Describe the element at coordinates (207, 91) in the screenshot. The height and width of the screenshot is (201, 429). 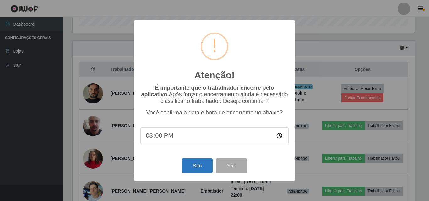
I see `b: É importante que o trabalhador encerre pelo aplicativo.` at that location.